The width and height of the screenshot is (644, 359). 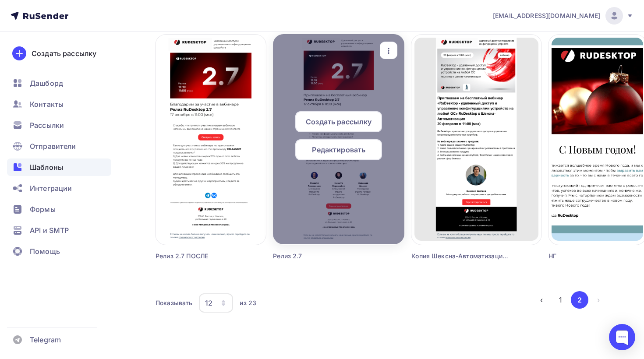 What do you see at coordinates (174, 303) in the screenshot?
I see `div: Показывать` at bounding box center [174, 303].